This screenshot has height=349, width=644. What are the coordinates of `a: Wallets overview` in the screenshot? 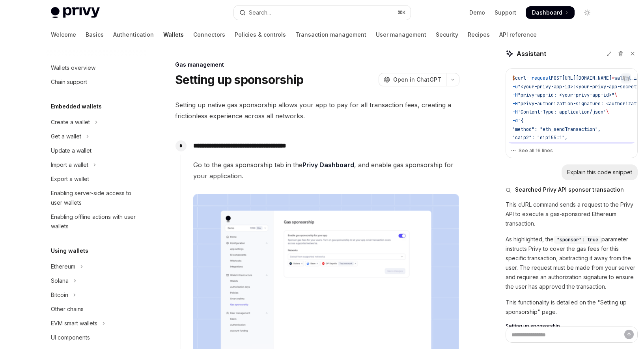 It's located at (95, 68).